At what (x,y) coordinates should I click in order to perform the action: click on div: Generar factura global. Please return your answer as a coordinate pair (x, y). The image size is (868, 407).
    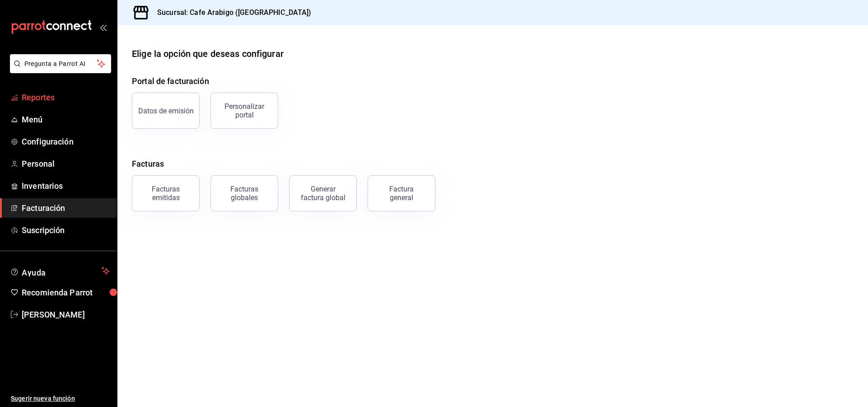
    Looking at the image, I should click on (323, 194).